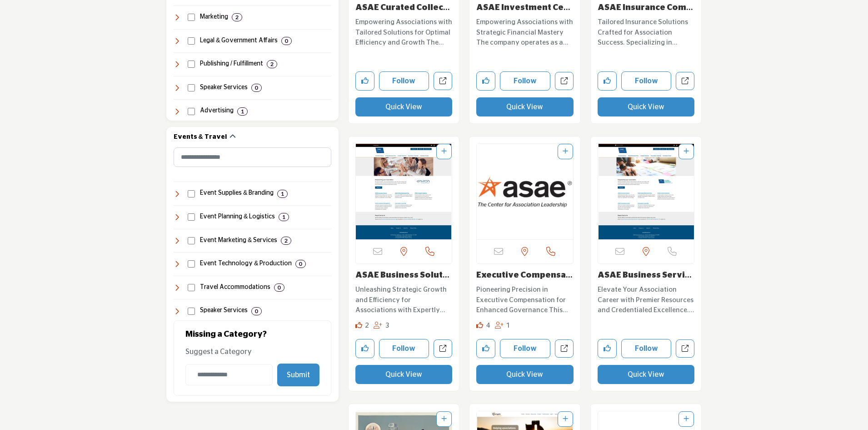 Image resolution: width=868 pixels, height=430 pixels. What do you see at coordinates (685, 348) in the screenshot?
I see `a: Open asae-business-services-inc in new tab` at bounding box center [685, 348].